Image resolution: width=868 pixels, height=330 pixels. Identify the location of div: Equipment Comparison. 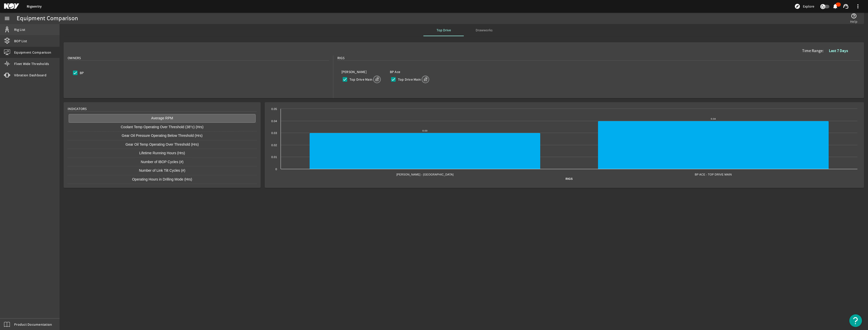
(47, 18).